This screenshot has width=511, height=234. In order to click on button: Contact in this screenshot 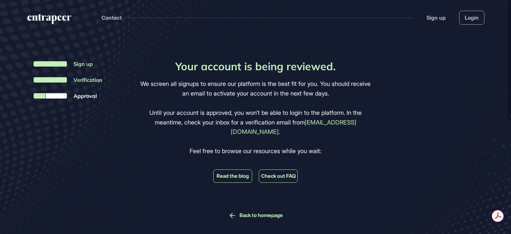, I will do `click(112, 18)`.